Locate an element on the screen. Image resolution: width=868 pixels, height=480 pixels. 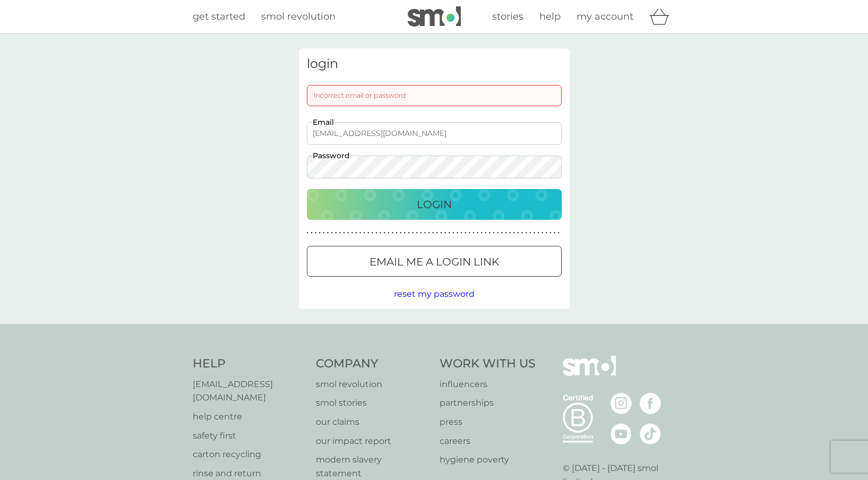
h4: Company is located at coordinates (372, 364).